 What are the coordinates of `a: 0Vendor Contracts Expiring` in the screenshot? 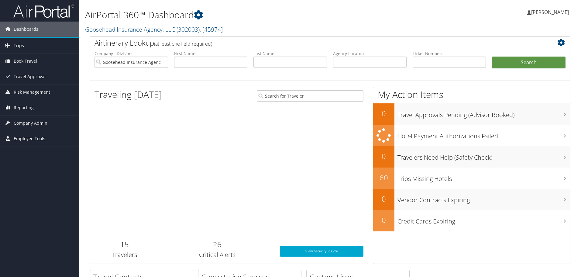 It's located at (471, 199).